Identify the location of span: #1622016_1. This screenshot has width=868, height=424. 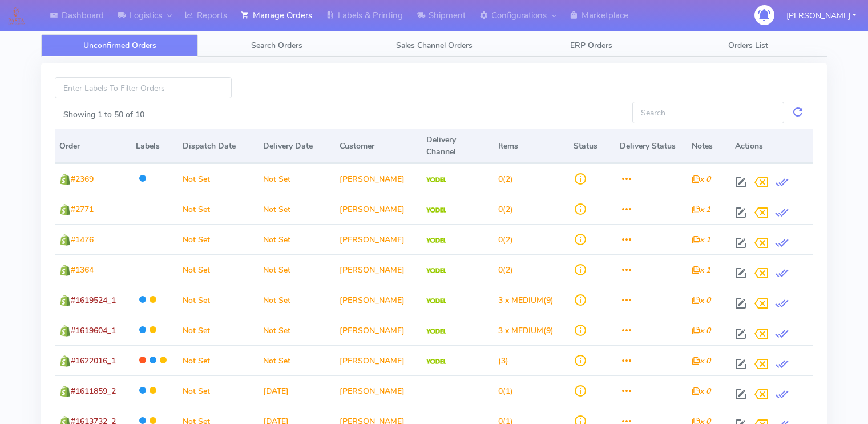
(93, 361).